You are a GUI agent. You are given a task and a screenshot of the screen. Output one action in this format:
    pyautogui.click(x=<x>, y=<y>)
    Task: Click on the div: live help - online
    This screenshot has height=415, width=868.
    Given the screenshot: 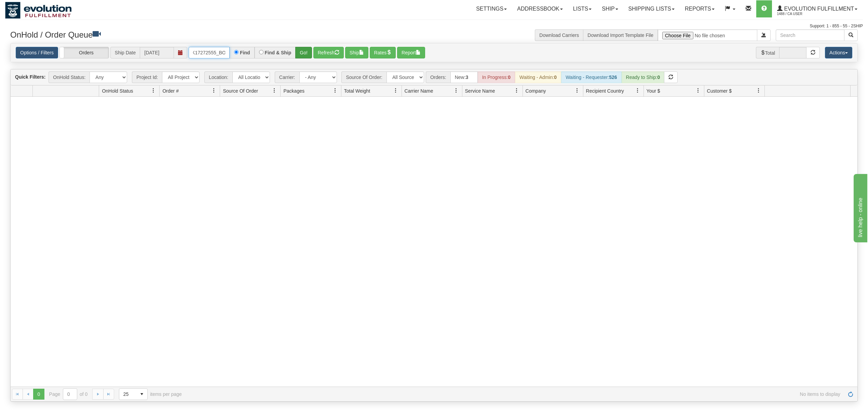 What is the action you would take?
    pyautogui.click(x=34, y=8)
    